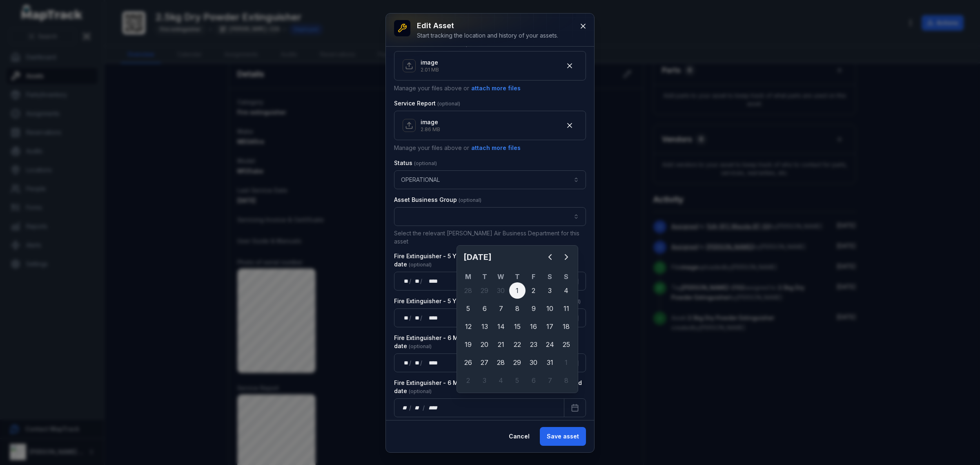 The height and width of the screenshot is (465, 980). Describe the element at coordinates (518, 326) in the screenshot. I see `div: 15` at that location.